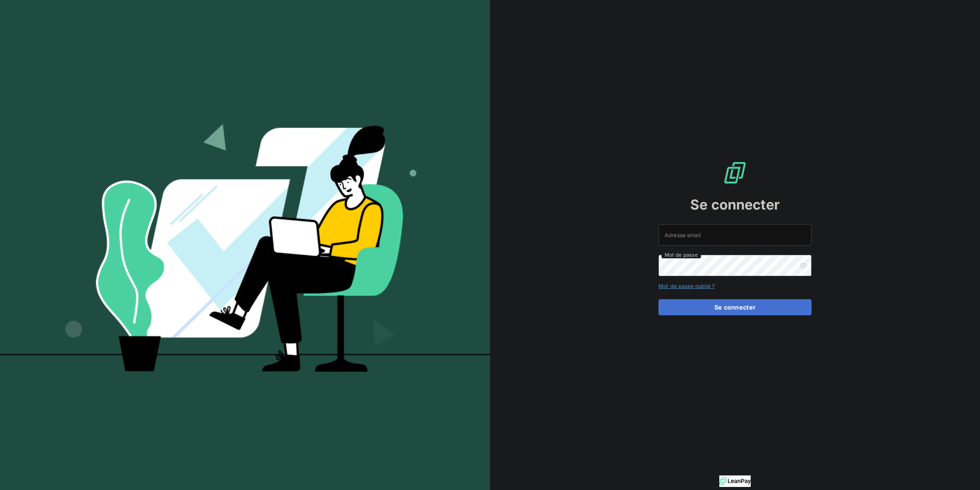  Describe the element at coordinates (735, 173) in the screenshot. I see `img: Logo LeanPay` at that location.